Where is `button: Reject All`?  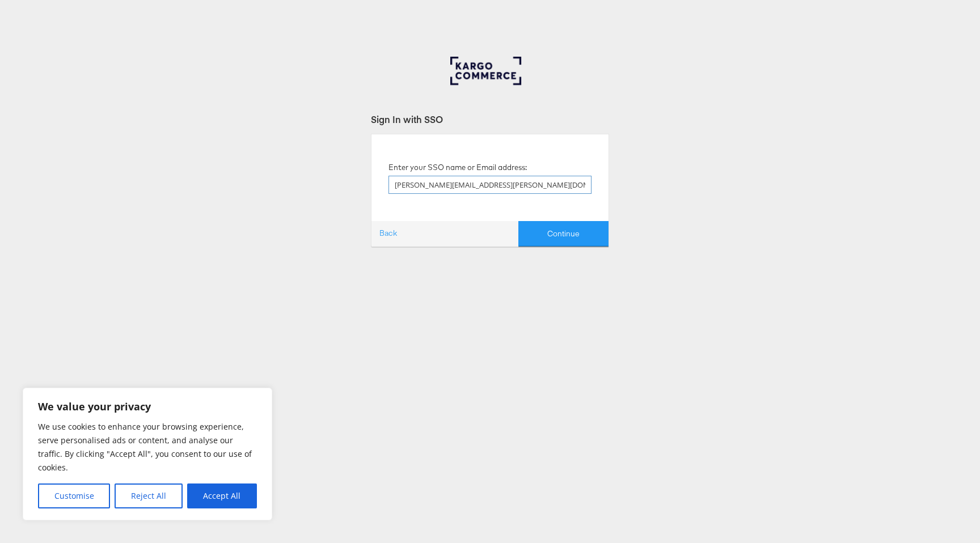
button: Reject All is located at coordinates (148, 496).